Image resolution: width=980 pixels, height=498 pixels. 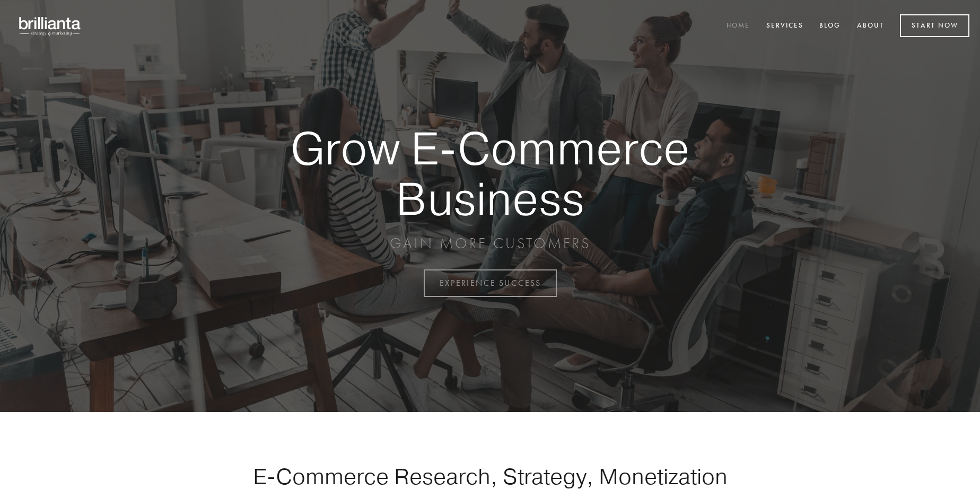 What do you see at coordinates (785, 26) in the screenshot?
I see `a: Services` at bounding box center [785, 26].